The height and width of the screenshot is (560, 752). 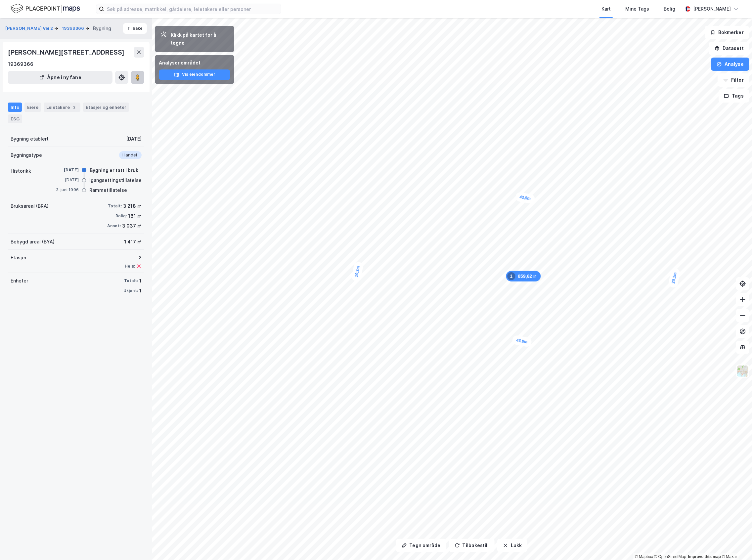 I want to click on div: Bebygd areal (BYA), so click(x=33, y=242).